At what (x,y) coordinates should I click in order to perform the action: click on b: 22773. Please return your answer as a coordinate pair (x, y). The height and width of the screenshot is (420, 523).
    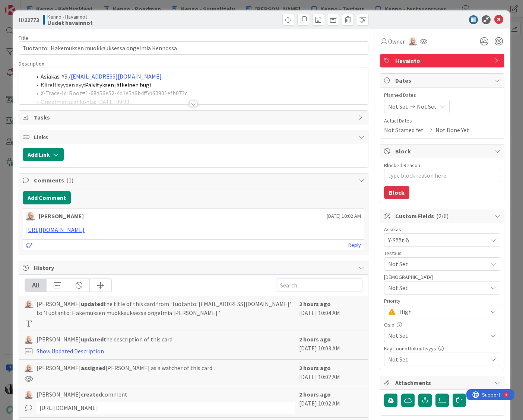
    Looking at the image, I should click on (32, 20).